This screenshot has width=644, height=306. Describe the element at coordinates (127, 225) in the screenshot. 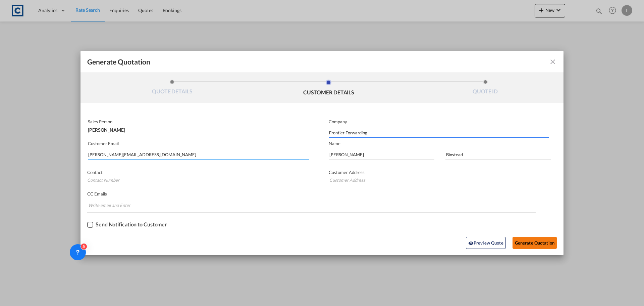

I see `md-checkbox: Checkbox No Ink` at that location.